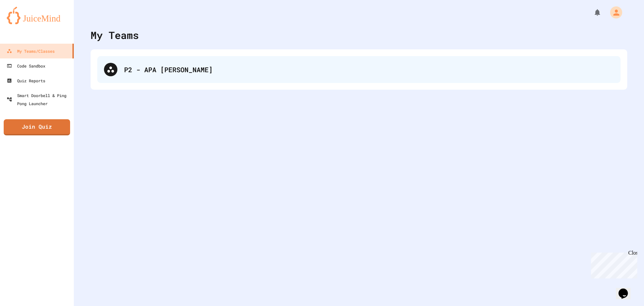  What do you see at coordinates (613, 13) in the screenshot?
I see `div: My Account` at bounding box center [613, 13].